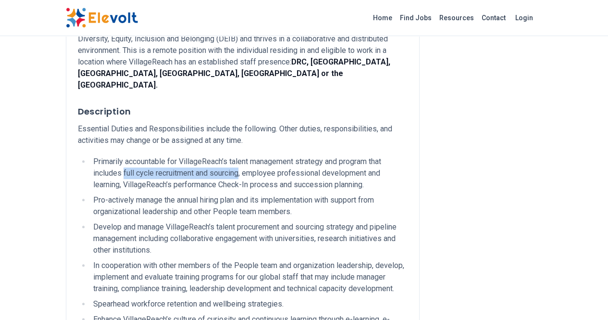 The width and height of the screenshot is (608, 320). I want to click on li: Pro-actively manage the annual hiring plan and its implementation with support from organizationa..., so click(249, 206).